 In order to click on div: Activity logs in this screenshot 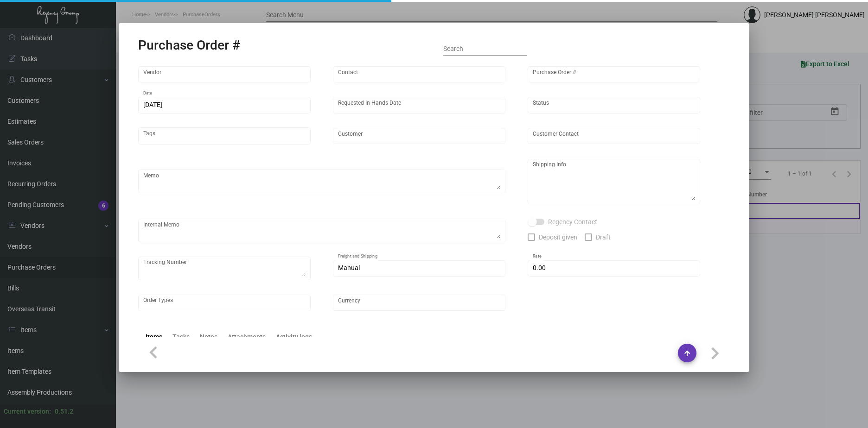, I will do `click(294, 337)`.